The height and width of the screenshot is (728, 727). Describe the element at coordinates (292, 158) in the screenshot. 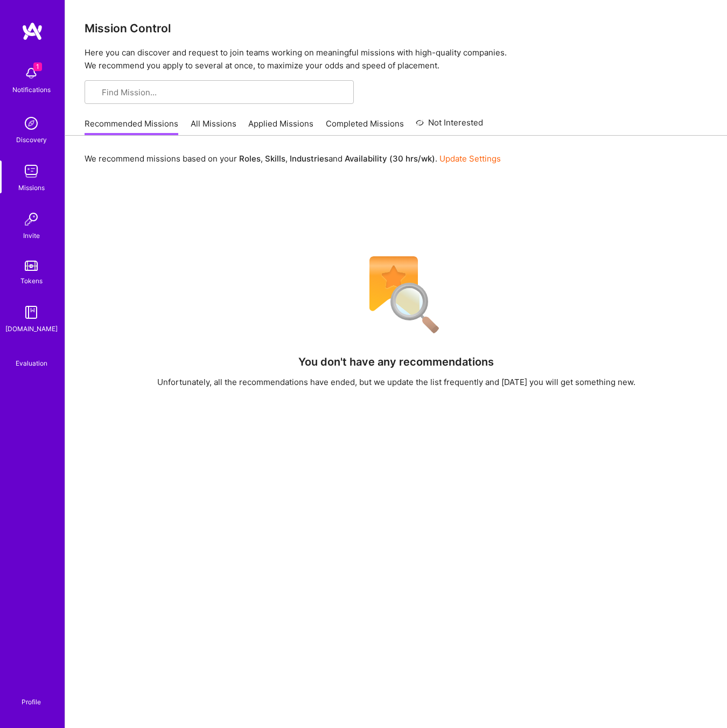

I see `p: We recommend missions based on your , , and .` at that location.